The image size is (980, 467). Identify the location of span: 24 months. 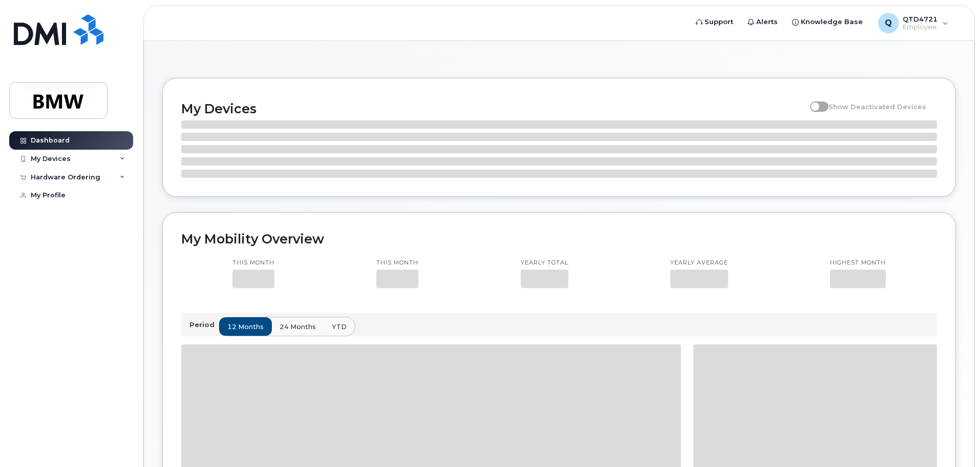
(298, 327).